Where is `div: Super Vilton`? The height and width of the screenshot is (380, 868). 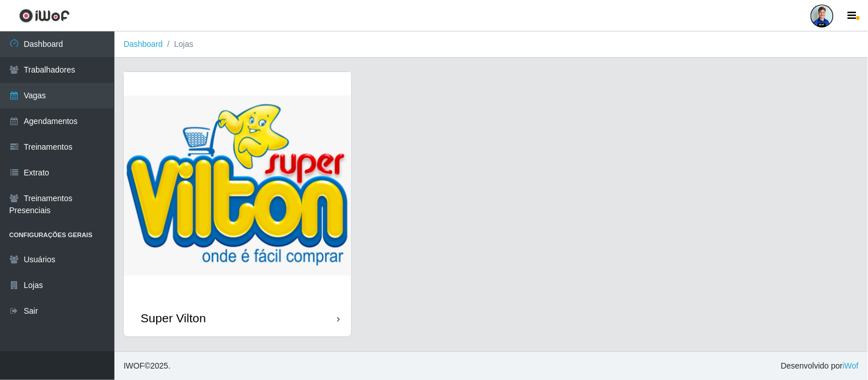
div: Super Vilton is located at coordinates (173, 318).